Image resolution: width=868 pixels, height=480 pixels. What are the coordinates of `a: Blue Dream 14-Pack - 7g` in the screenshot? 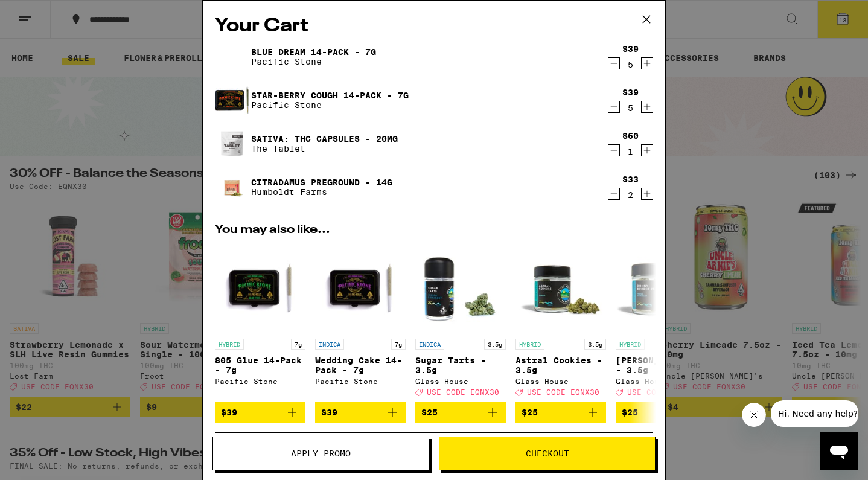 It's located at (313, 52).